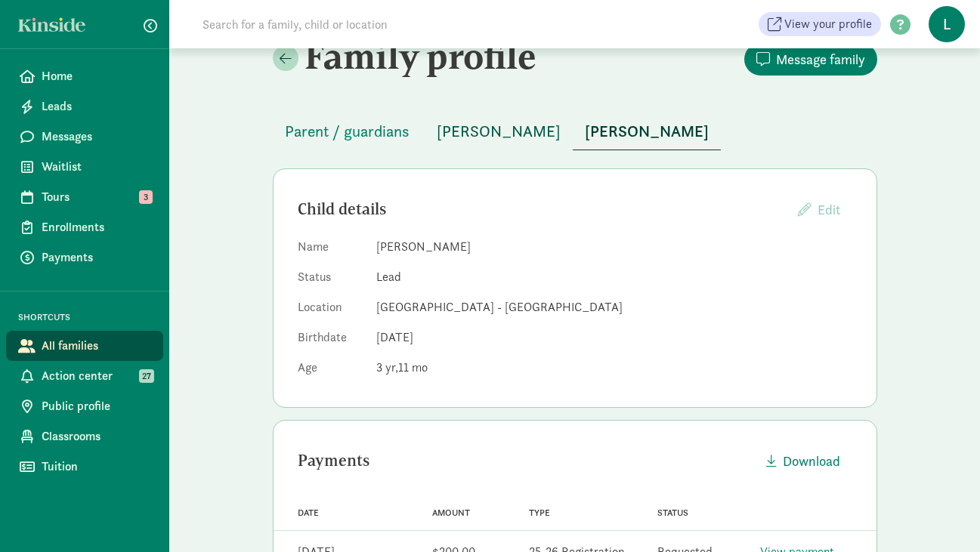  What do you see at coordinates (803, 461) in the screenshot?
I see `button: Download` at bounding box center [803, 461].